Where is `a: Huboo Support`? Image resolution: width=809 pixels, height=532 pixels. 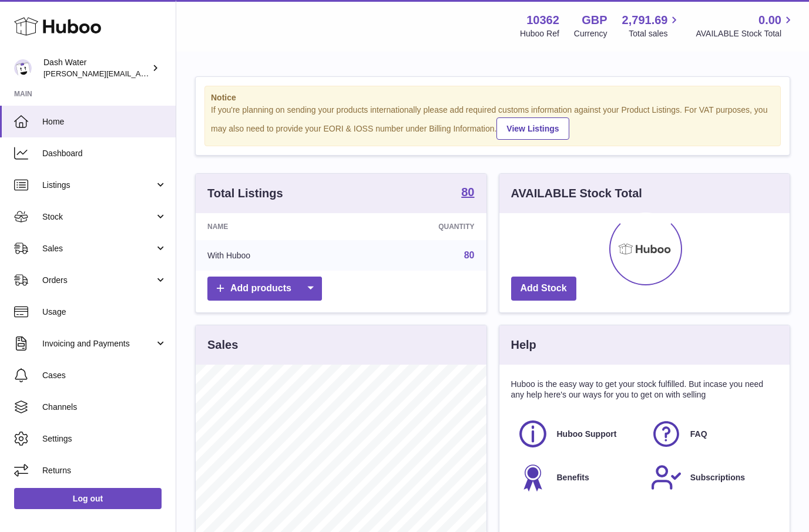 a: Huboo Support is located at coordinates (578, 434).